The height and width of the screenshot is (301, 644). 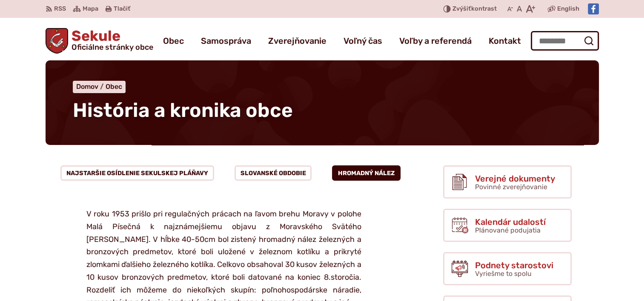 I want to click on span: Sekule, so click(x=111, y=40).